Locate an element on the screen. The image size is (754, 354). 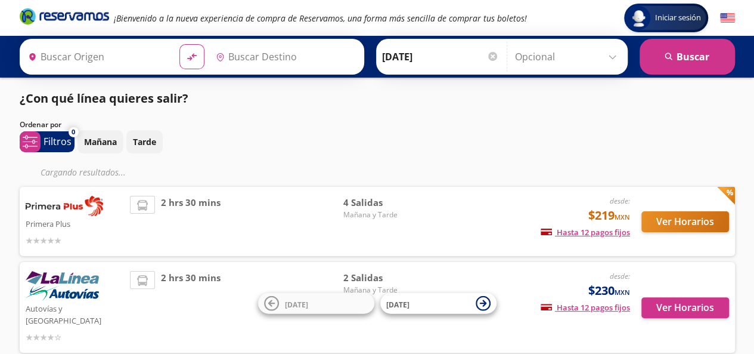
span: Iniciar sesión is located at coordinates (678, 18).